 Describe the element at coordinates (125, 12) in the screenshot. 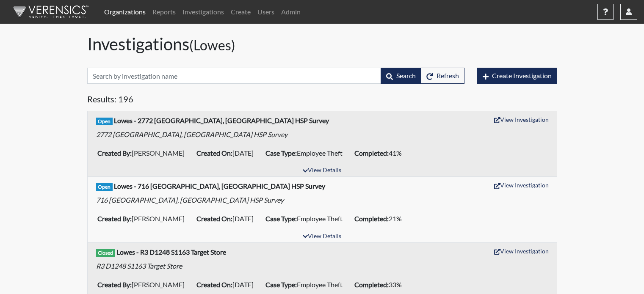

I see `a: Organizations` at that location.